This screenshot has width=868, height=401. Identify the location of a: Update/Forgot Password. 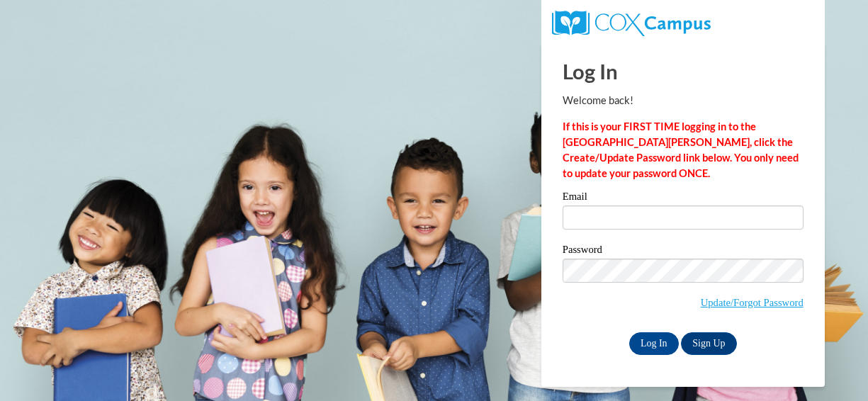
(752, 303).